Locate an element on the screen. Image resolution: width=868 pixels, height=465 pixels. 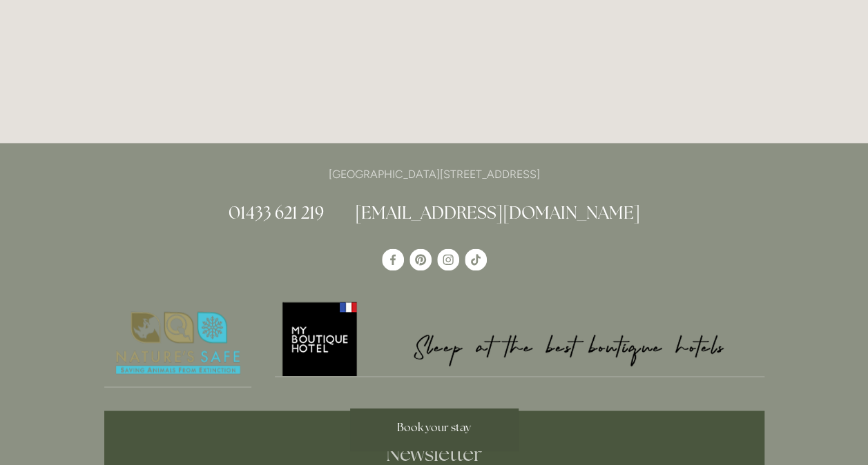
a: Book your stay is located at coordinates (434, 430).